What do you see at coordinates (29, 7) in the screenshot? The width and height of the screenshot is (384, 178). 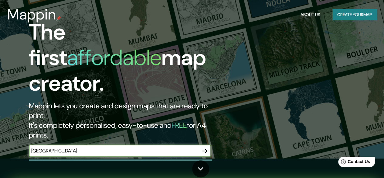 I see `span: Contact Us` at bounding box center [29, 7].